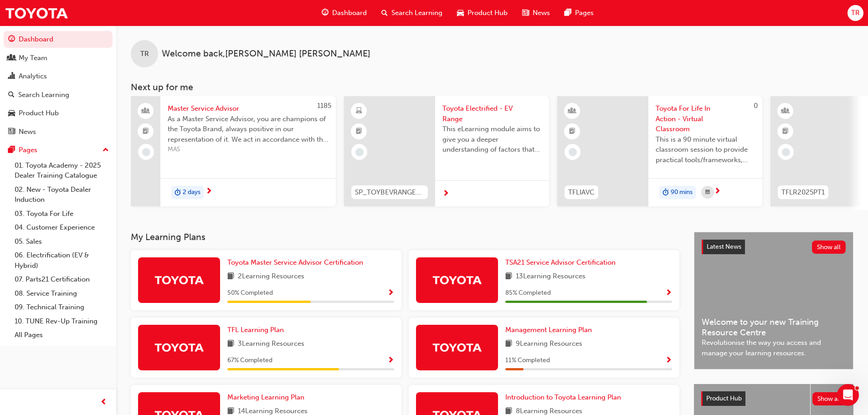  Describe the element at coordinates (61, 293) in the screenshot. I see `a: 08. Service Training` at that location.